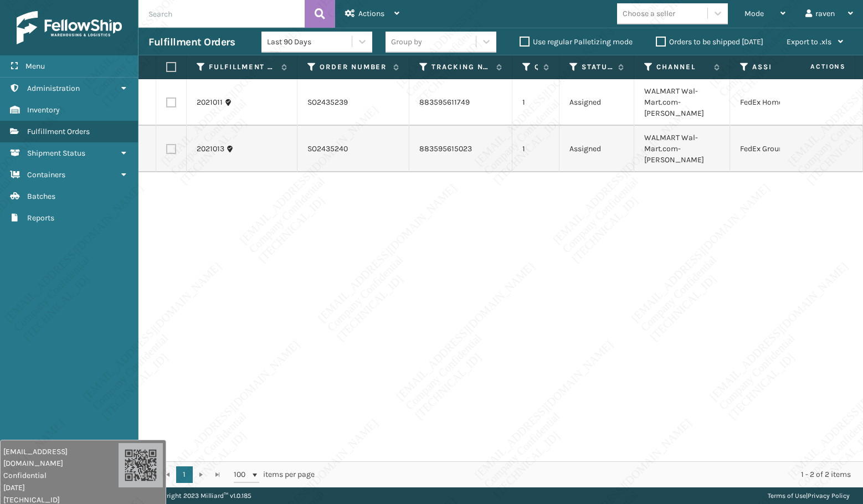 Image resolution: width=863 pixels, height=504 pixels. What do you see at coordinates (53, 88) in the screenshot?
I see `span: Administration` at bounding box center [53, 88].